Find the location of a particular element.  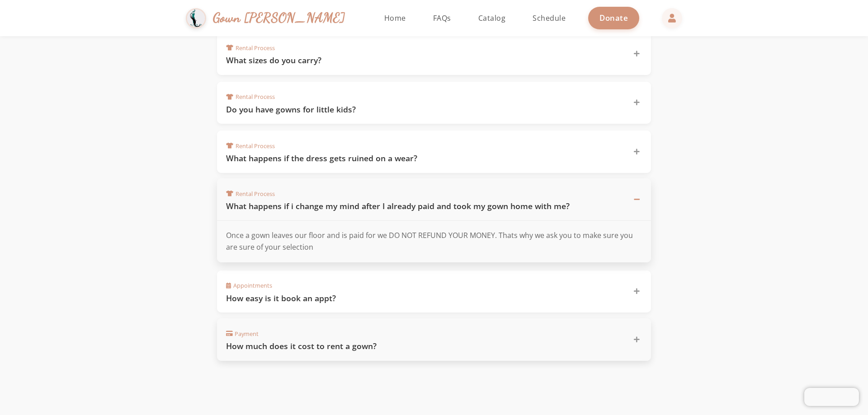

span: FAQs is located at coordinates (442, 18).